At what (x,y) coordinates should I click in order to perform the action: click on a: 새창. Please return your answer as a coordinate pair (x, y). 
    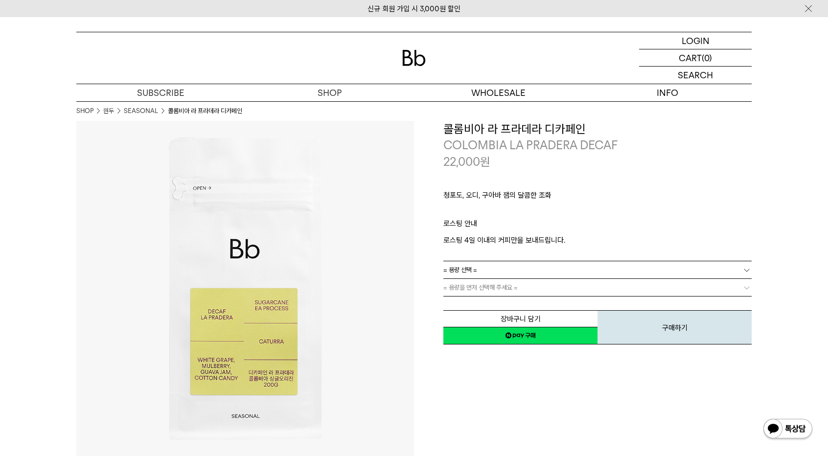
    Looking at the image, I should click on (520, 336).